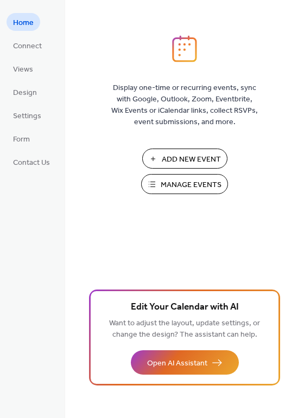  I want to click on a: Design, so click(25, 92).